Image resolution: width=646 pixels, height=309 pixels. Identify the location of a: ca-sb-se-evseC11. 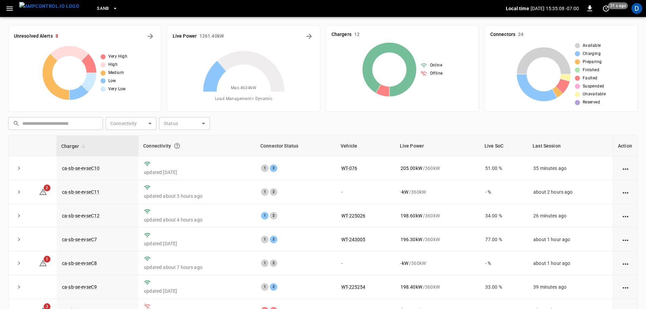
(81, 192).